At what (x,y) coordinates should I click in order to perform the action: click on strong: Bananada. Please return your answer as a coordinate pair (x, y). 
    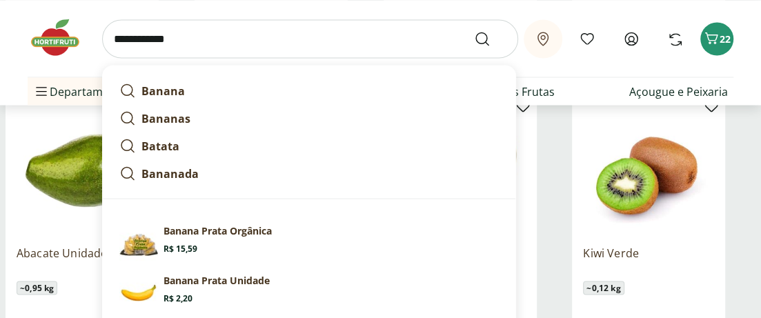
    Looking at the image, I should click on (170, 173).